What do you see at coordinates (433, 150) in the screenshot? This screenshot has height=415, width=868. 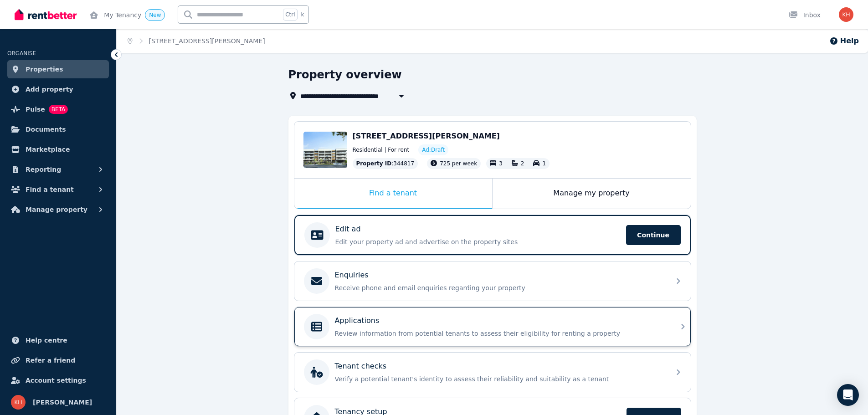 I see `span: Ad: Draft` at bounding box center [433, 150].